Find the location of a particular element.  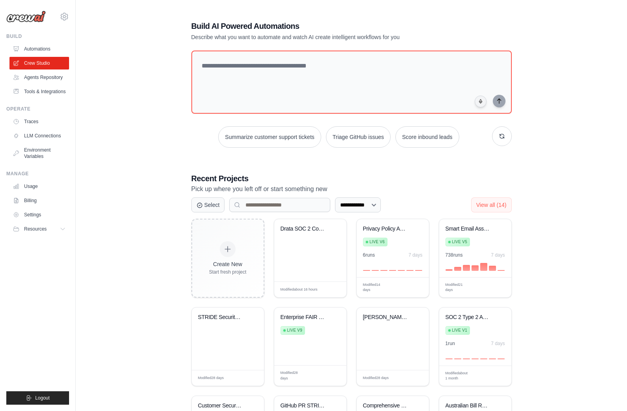

div: Enterprise FAIR Risk Analysis & Mitigation Platform is located at coordinates (304, 317).